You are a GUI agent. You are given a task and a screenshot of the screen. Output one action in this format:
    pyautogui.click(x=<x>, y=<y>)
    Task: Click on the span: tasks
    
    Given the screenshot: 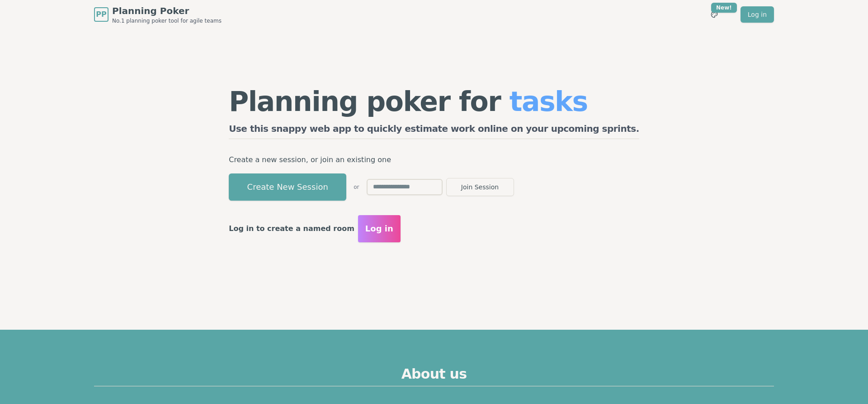 What is the action you would take?
    pyautogui.click(x=549, y=102)
    